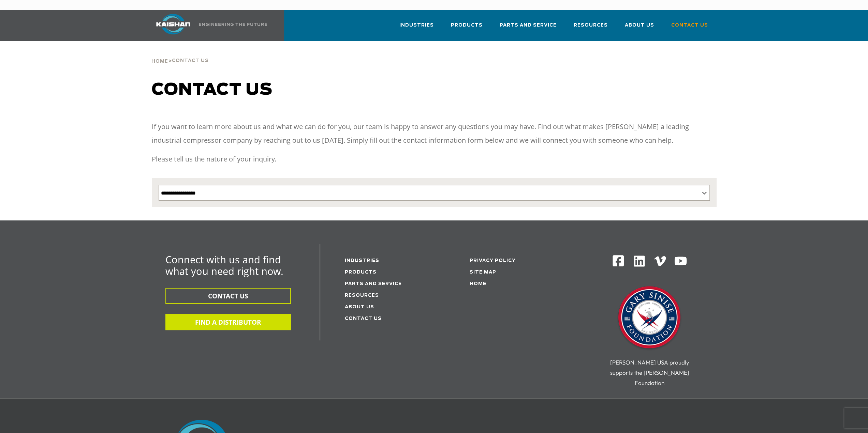  What do you see at coordinates (492, 261) in the screenshot?
I see `a: Privacy Policy` at bounding box center [492, 261].